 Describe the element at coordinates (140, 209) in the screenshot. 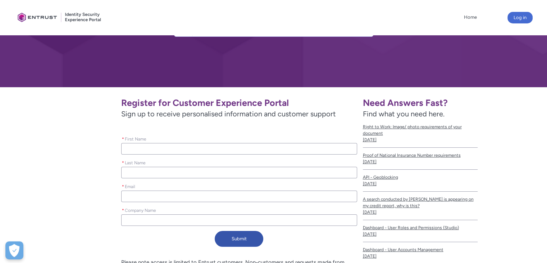

I see `label: Company Name` at that location.